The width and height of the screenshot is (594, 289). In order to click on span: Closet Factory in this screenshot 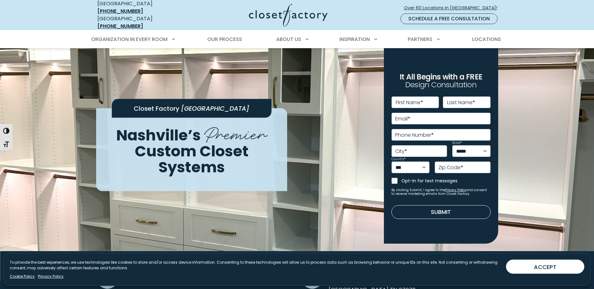, I will do `click(156, 109)`.